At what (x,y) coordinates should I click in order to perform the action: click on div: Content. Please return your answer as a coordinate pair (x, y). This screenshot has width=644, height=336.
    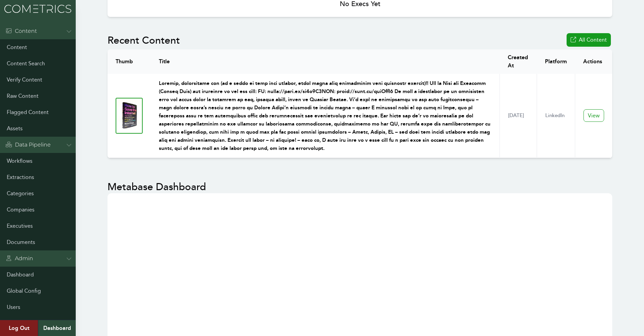
    Looking at the image, I should click on (21, 31).